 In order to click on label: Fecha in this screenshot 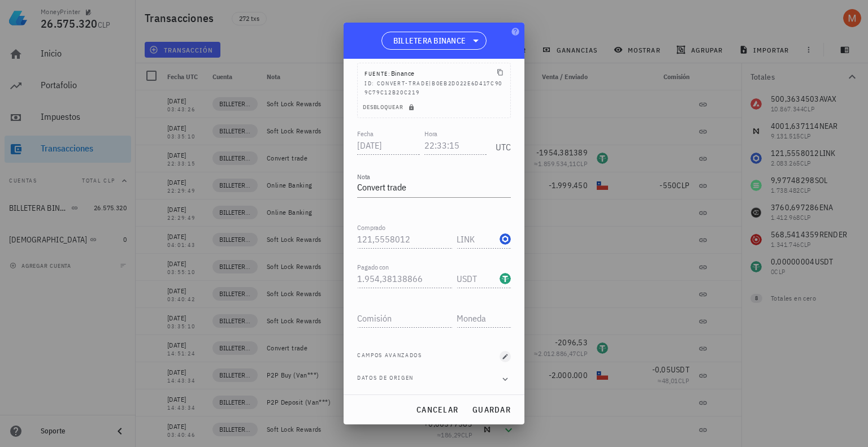, I will do `click(365, 133)`.